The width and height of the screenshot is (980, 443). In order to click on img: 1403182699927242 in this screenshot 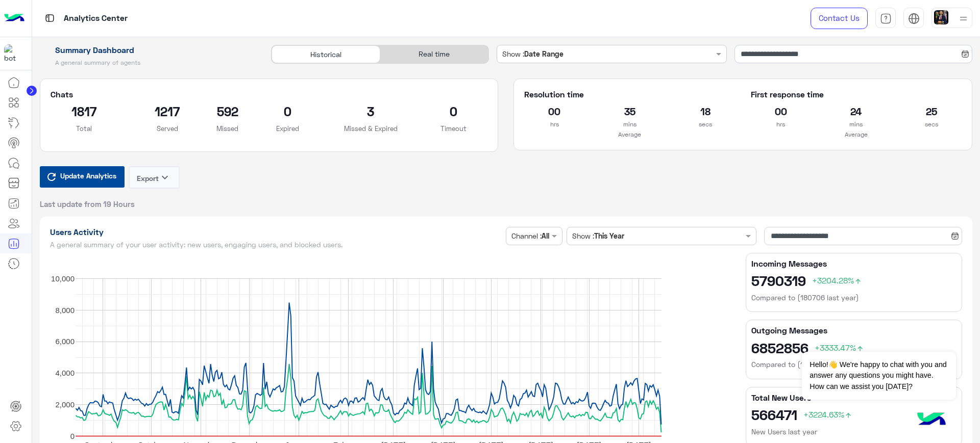, I will do `click(13, 54)`.